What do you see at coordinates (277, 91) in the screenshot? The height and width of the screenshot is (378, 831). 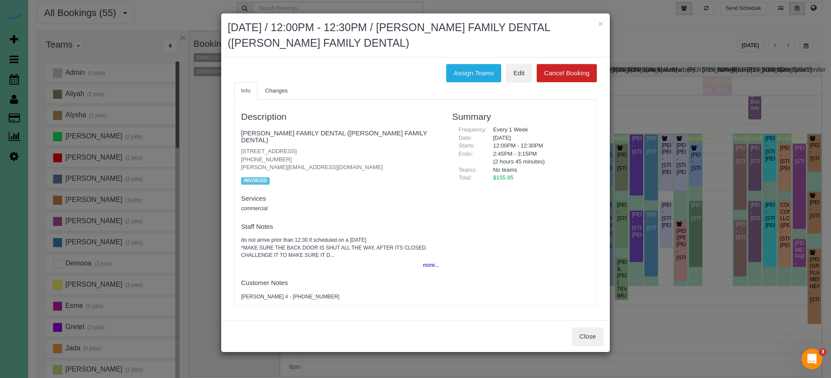 I see `a: Changes` at bounding box center [277, 91].